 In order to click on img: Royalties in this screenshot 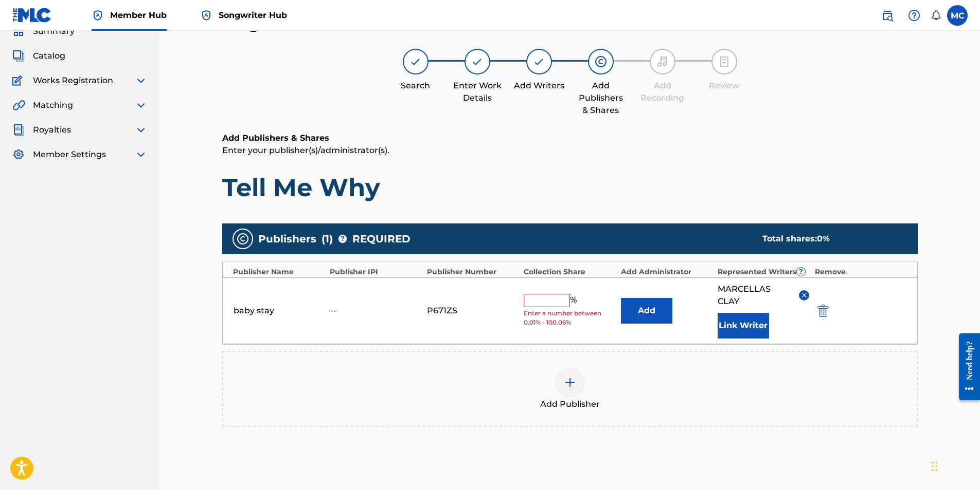, I will do `click(18, 130)`.